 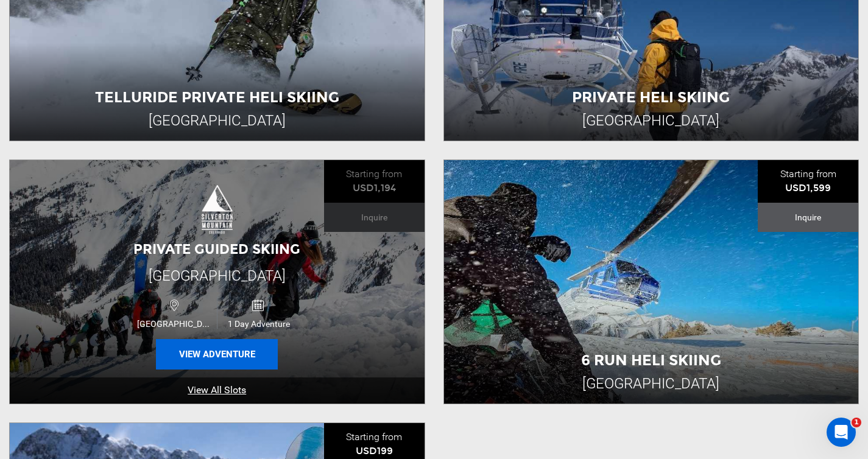 What do you see at coordinates (217, 210) in the screenshot?
I see `img: images` at bounding box center [217, 210].